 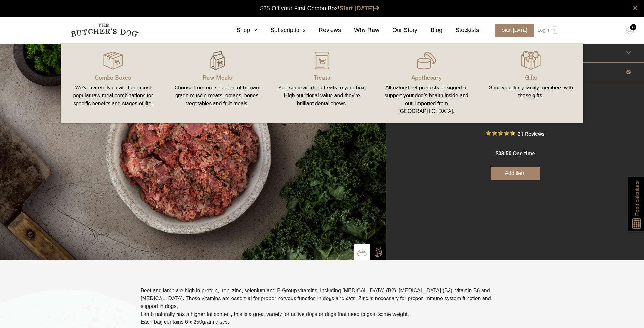 What do you see at coordinates (218, 83) in the screenshot?
I see `a: Raw Meals Choose from our selection of human-grade muscle meats, organs, bones, vegetables and fr...` at bounding box center [218, 83].